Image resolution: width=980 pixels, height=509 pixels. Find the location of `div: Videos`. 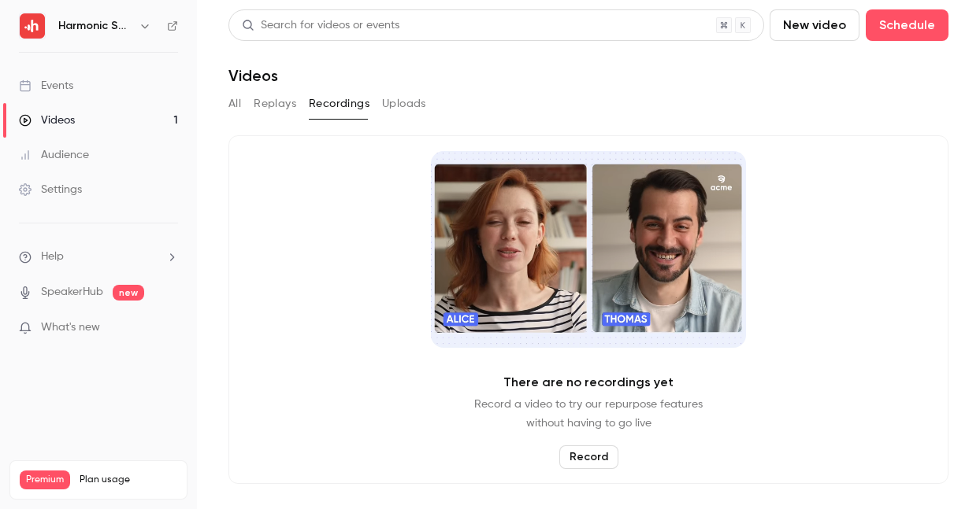

div: Videos is located at coordinates (46, 120).